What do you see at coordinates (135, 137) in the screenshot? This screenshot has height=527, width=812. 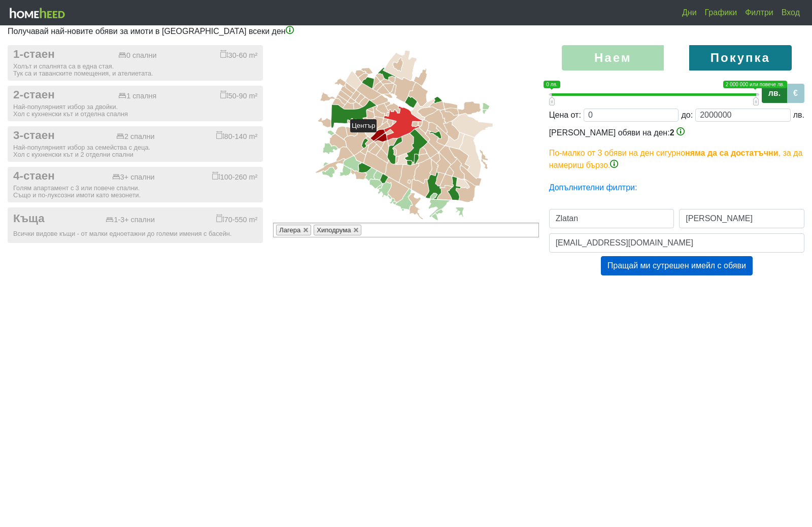 I see `div: 2 спални` at bounding box center [135, 137].